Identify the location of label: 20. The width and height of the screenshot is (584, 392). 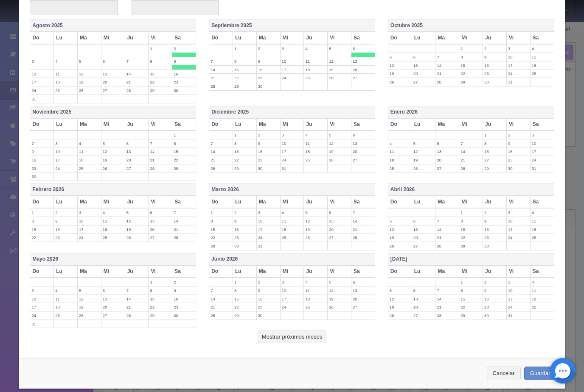
(160, 229).